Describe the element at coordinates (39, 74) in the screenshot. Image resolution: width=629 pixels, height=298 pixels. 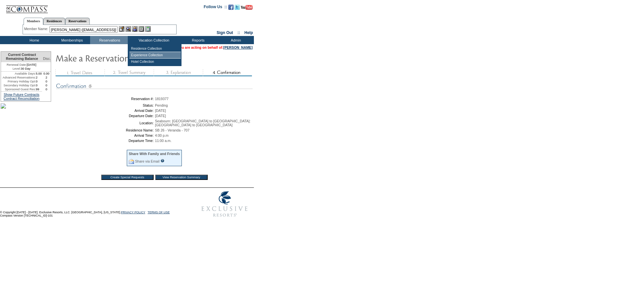
I see `td: 5.00` at that location.